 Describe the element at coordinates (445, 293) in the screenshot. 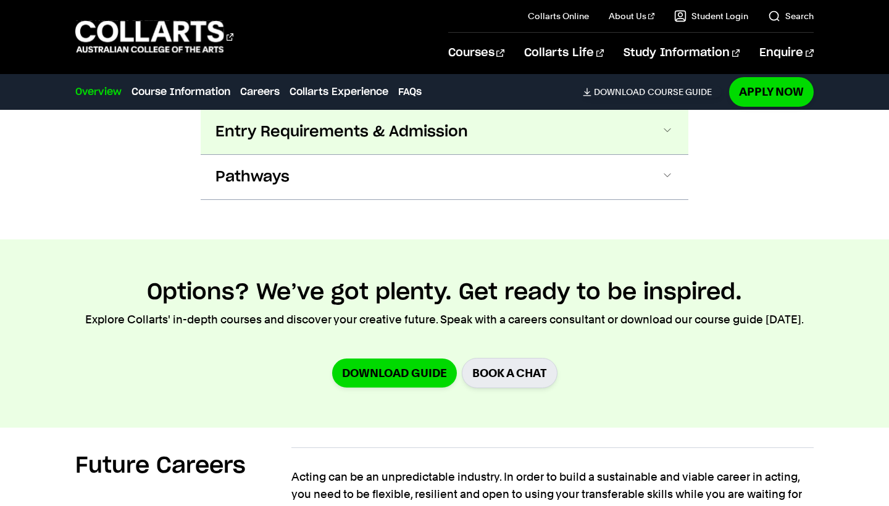

I see `h2: Options? We’ve got plenty. Get ready to be inspired.` at that location.